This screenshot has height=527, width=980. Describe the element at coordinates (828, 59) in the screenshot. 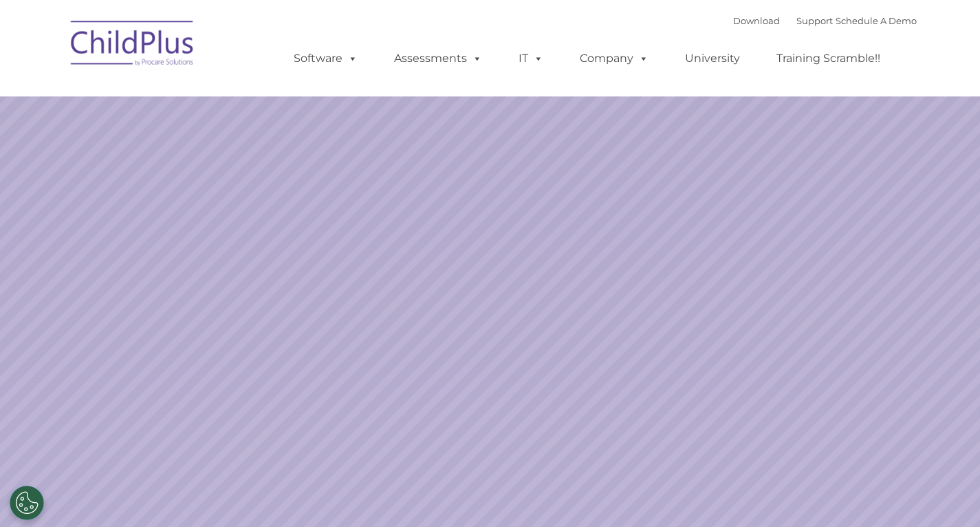

I see `a: Training Scramble!!` at that location.